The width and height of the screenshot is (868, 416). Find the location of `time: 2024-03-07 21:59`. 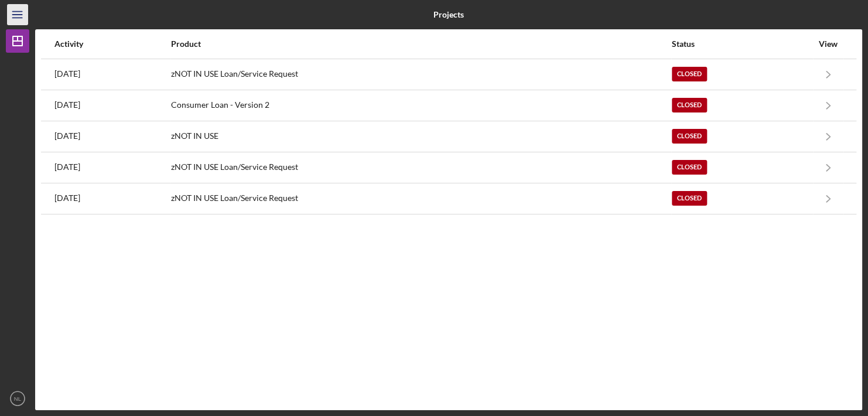

time: 2024-03-07 21:59 is located at coordinates (67, 136).